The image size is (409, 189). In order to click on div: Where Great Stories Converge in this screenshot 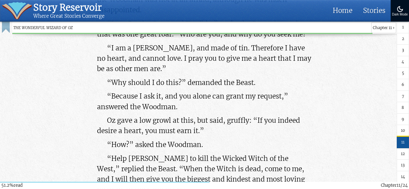, I will do `click(69, 16)`.